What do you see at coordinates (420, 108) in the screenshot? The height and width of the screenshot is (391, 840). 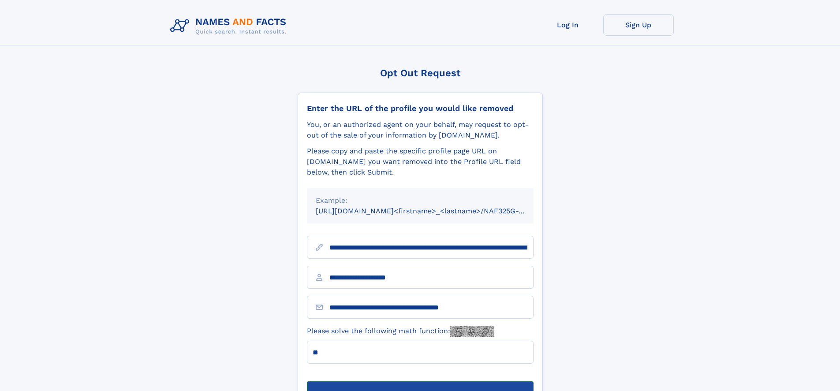 I see `div: Enter the URL of the profile you would like removed` at bounding box center [420, 108].